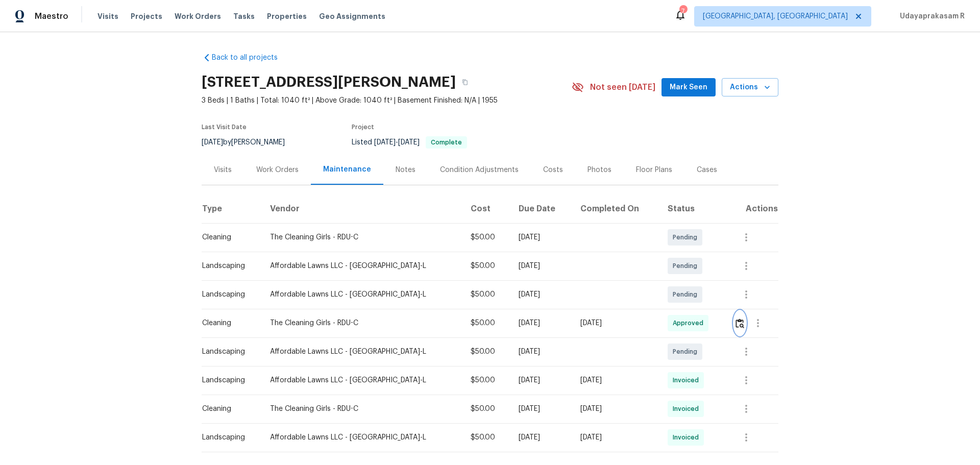  I want to click on div: Cases, so click(706, 170).